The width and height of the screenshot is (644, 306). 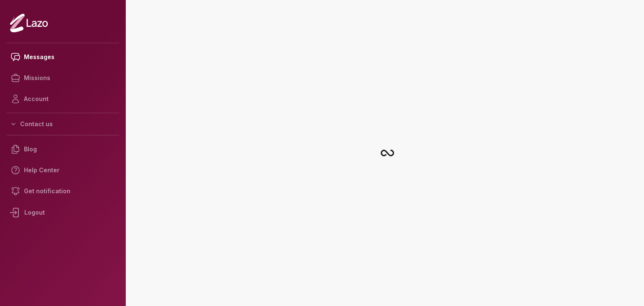 I want to click on button: Contact us, so click(x=63, y=124).